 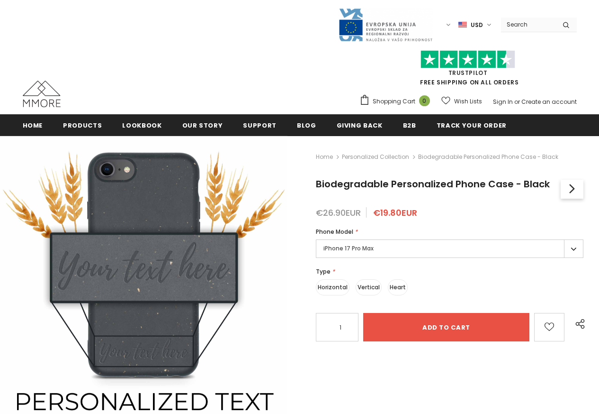 What do you see at coordinates (307, 125) in the screenshot?
I see `a: Blog` at bounding box center [307, 125].